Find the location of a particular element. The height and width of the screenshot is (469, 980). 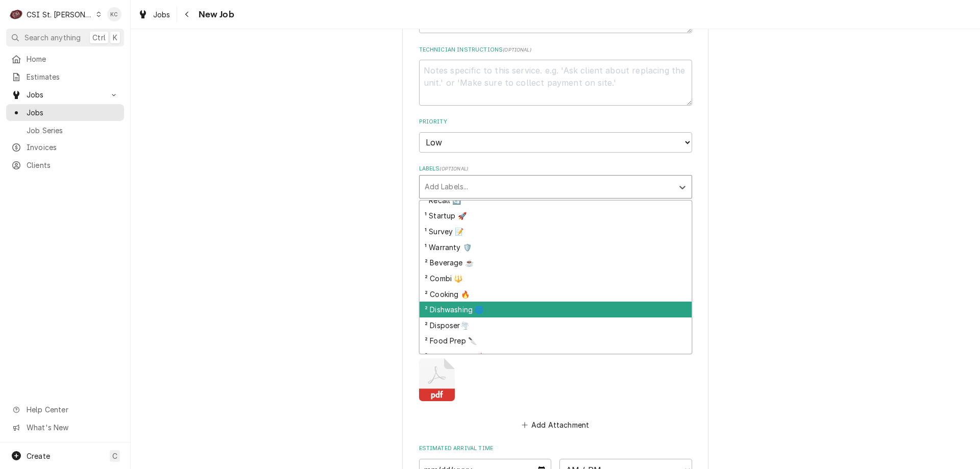

label: Technician Instructions is located at coordinates (555, 50).